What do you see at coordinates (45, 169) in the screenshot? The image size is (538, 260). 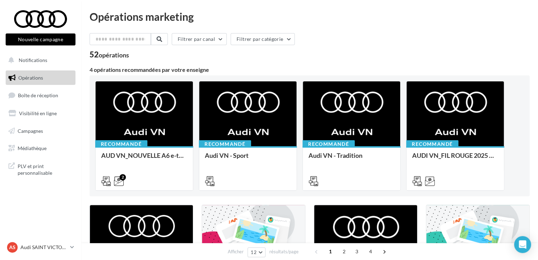 I see `span: PLV et print personnalisable` at bounding box center [45, 169].